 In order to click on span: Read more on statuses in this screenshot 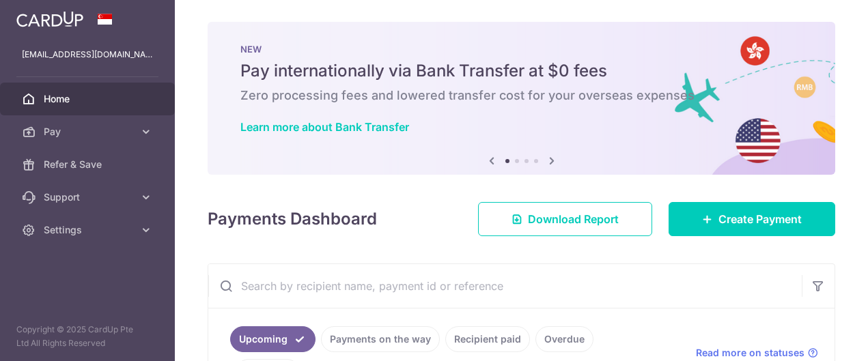, I will do `click(750, 353)`.